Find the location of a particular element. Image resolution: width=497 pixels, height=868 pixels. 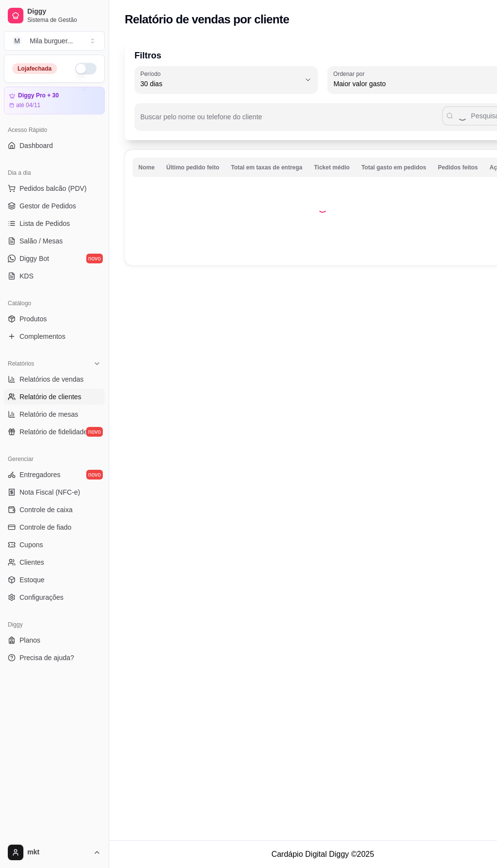

a: Produtos is located at coordinates (54, 319).